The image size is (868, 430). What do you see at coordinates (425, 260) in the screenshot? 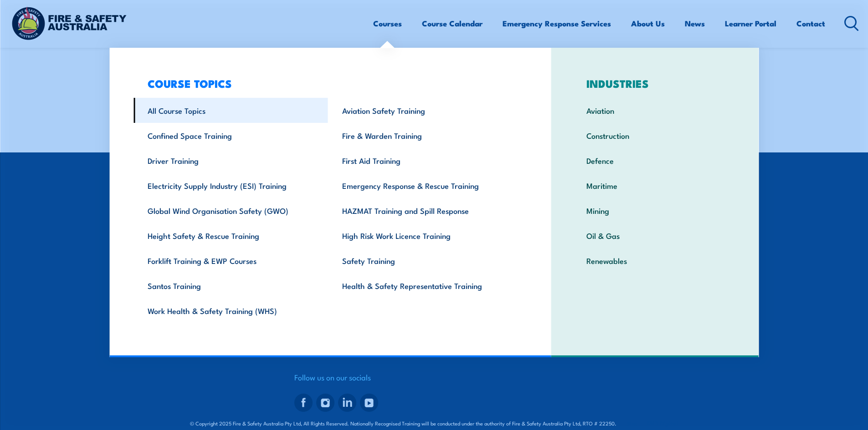
I see `a: Safety Training` at bounding box center [425, 260].